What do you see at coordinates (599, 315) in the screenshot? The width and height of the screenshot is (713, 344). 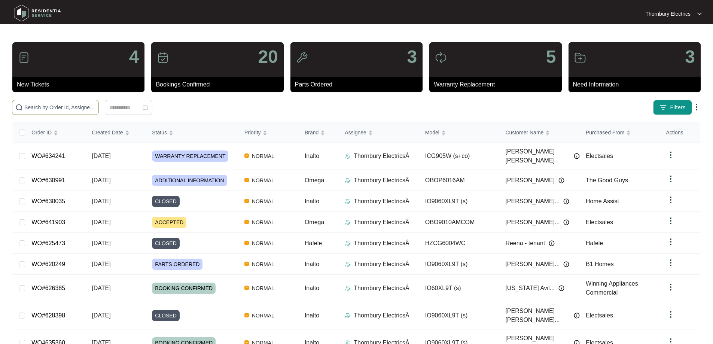 I see `span: Electsales` at bounding box center [599, 315].